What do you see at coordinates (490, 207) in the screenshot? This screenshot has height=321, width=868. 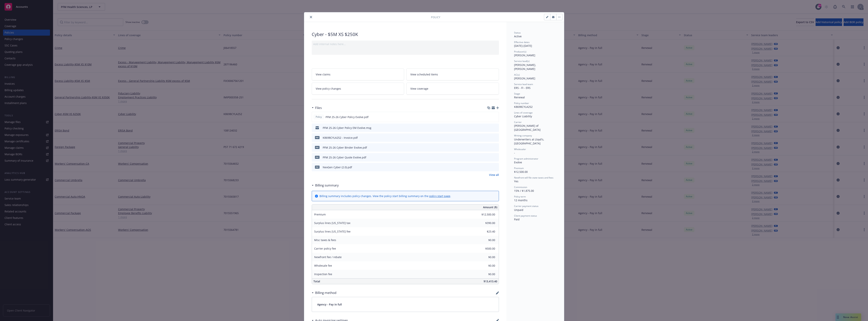 I see `span: Amount ($)` at bounding box center [490, 207].